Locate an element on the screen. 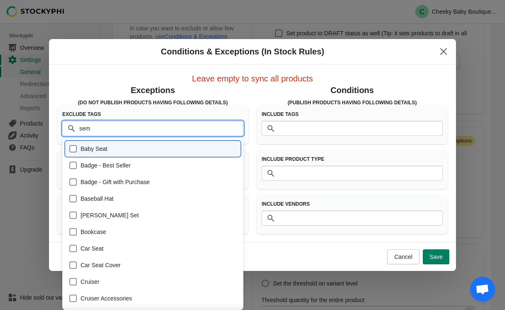 The height and width of the screenshot is (310, 505). li: Cruiser Accessories is located at coordinates (153, 298).